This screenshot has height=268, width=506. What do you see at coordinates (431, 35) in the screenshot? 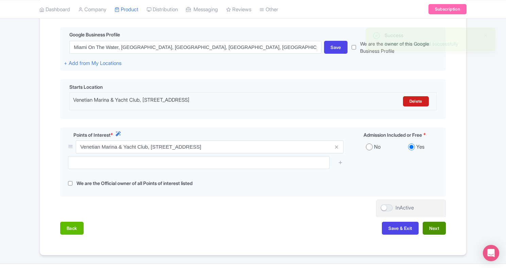
I see `div: Success` at bounding box center [431, 35].